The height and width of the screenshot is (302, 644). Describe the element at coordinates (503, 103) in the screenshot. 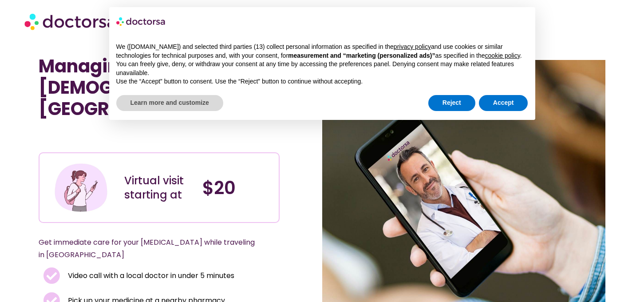

I see `button: Accept` at that location.